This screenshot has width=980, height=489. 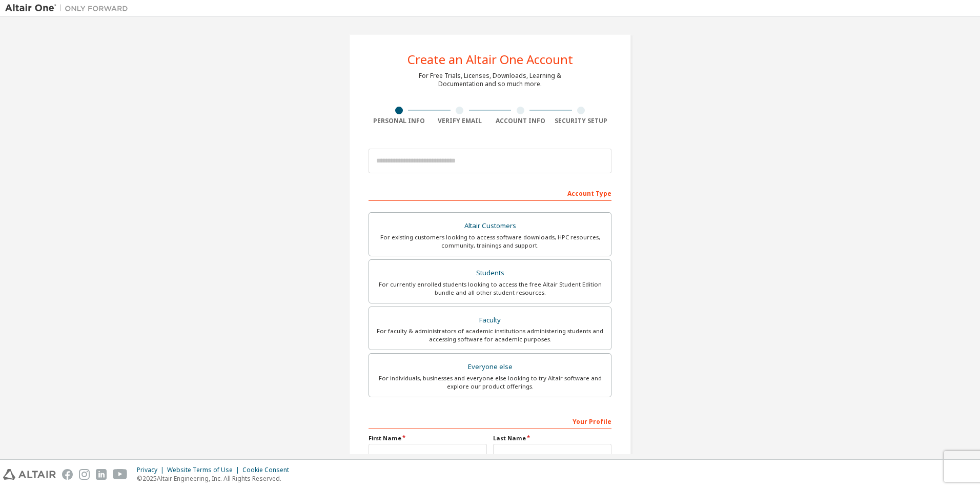 I want to click on div: Students, so click(x=490, y=273).